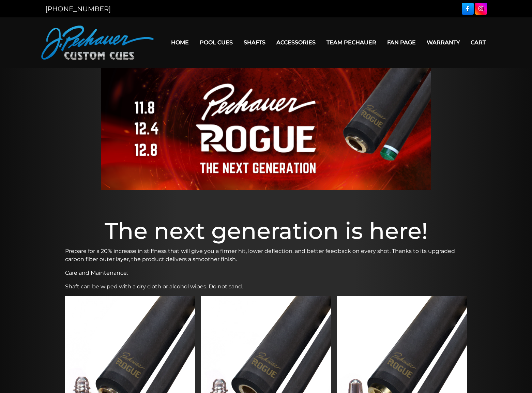 The width and height of the screenshot is (532, 393). Describe the element at coordinates (266, 287) in the screenshot. I see `p: Shaft can be wiped with a dry cloth or alcohol wipes. Do not sand.` at that location.